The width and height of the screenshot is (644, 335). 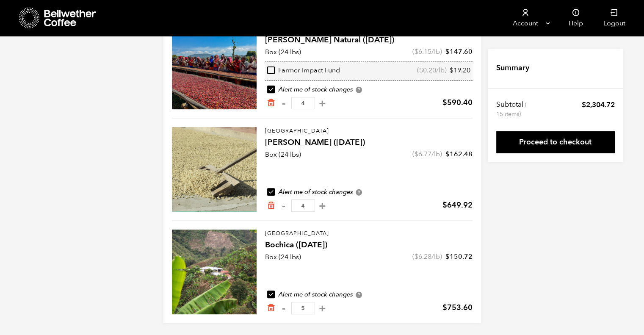 What do you see at coordinates (459, 51) in the screenshot?
I see `bdi: 147.60` at bounding box center [459, 51].